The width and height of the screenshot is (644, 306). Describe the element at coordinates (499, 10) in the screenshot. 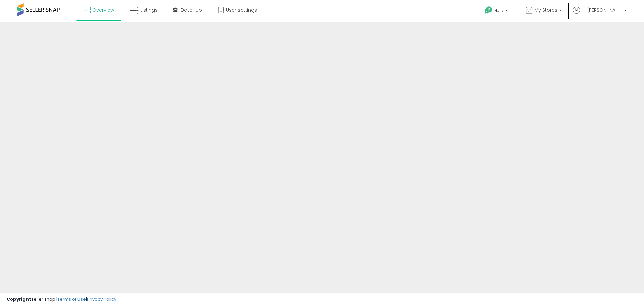

I see `span: Help` at that location.